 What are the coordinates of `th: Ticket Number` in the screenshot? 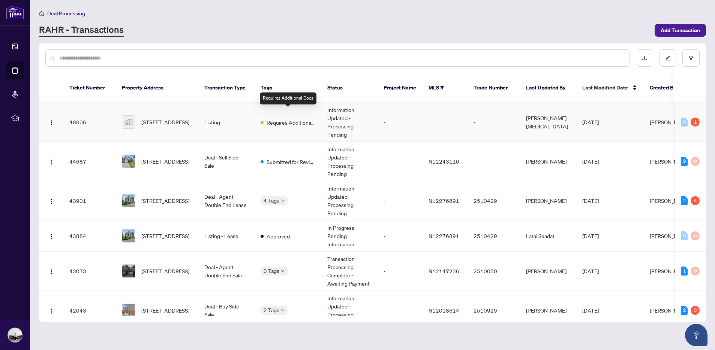 It's located at (90, 88).